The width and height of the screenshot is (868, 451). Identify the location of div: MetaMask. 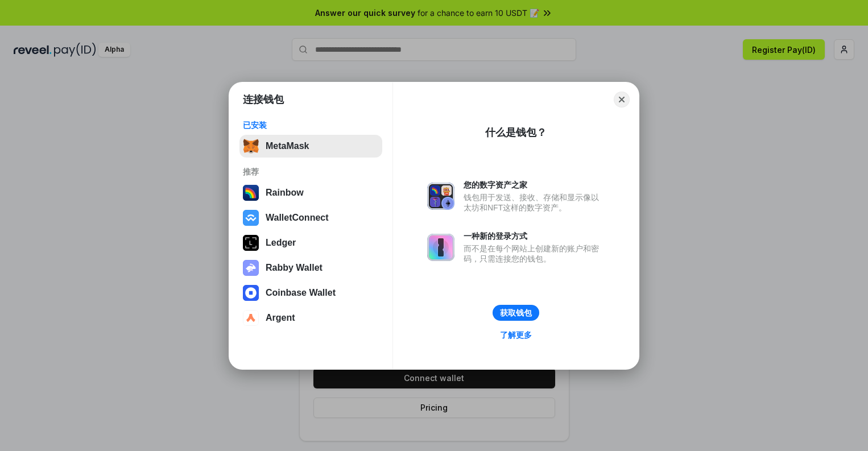
(287, 146).